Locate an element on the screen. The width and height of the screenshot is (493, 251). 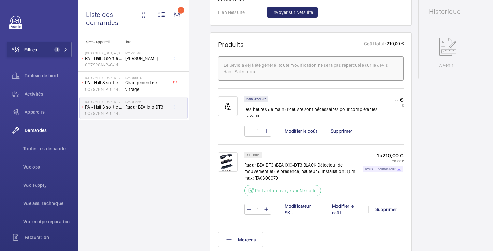
button: Filtres1 is located at coordinates (39, 50).